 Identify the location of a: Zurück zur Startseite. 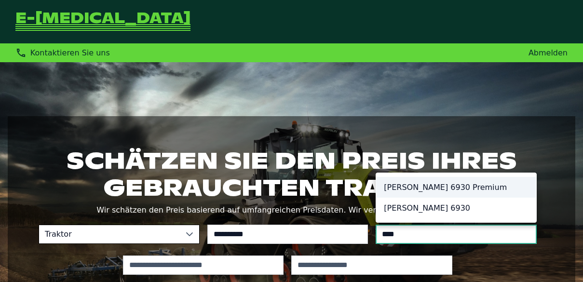
(103, 22).